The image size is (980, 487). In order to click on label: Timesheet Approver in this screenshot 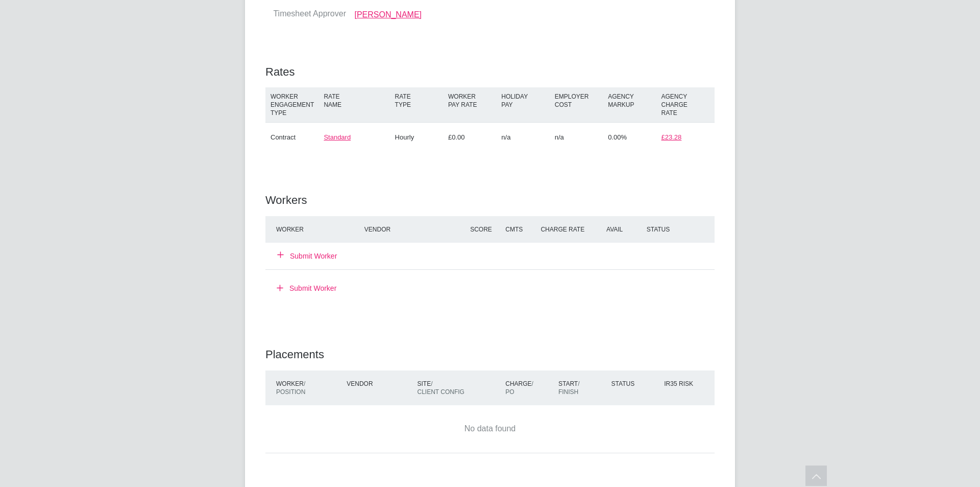, I will do `click(305, 14)`.